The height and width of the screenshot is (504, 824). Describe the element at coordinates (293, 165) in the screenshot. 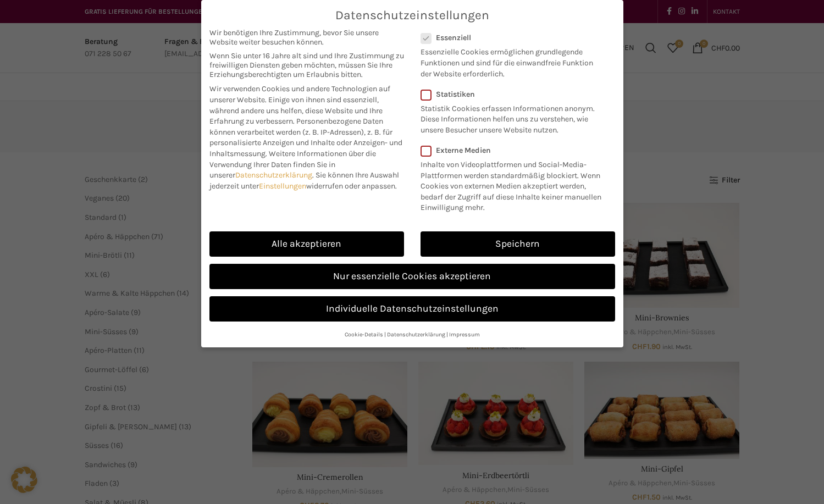

I see `span: Weitere Informationen über die Verwendung Ihrer Daten finden Sie in unserer .` at that location.